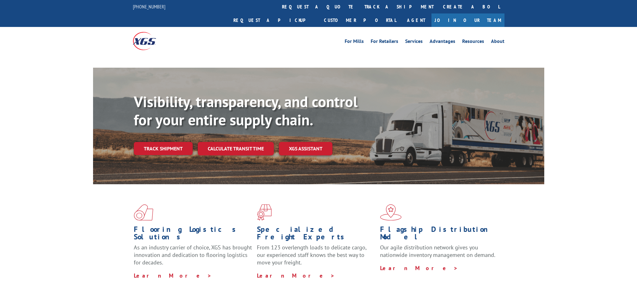 This screenshot has height=308, width=637. Describe the element at coordinates (316, 258) in the screenshot. I see `p: From 123 overlength loads to delicate cargo, our experienced staff knows the best way to move you...` at that location.